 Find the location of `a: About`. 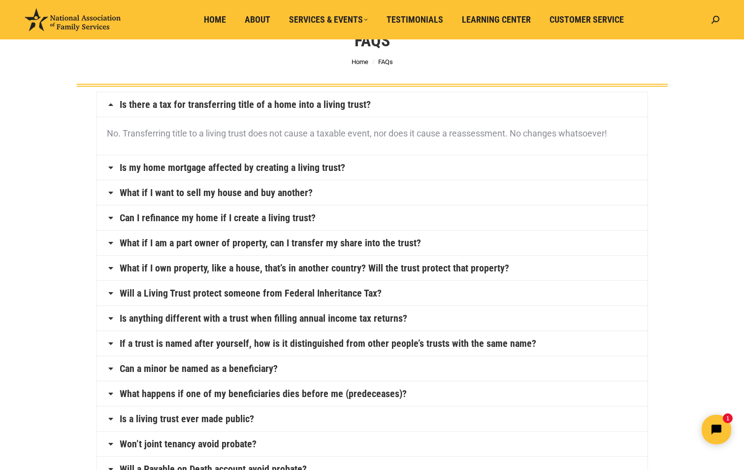

a: About is located at coordinates (258, 20).